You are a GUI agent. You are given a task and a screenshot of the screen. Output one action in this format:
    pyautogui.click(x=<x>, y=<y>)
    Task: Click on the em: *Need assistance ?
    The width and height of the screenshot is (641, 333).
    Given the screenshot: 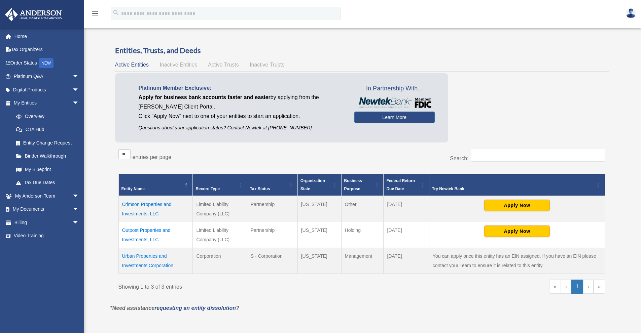 What is the action you would take?
    pyautogui.click(x=175, y=308)
    